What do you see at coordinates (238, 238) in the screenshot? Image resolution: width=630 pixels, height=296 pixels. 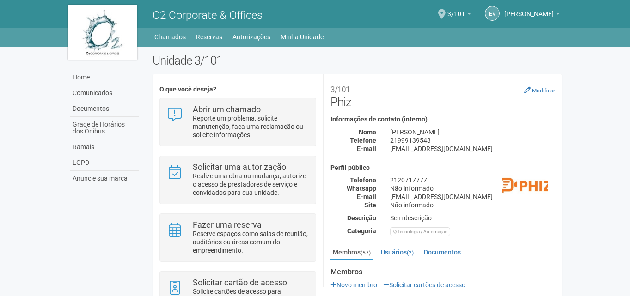 I see `a: Fazer uma reserva Reserve espaços como salas de reunião, auditórios ou áreas comum do empreendime...` at bounding box center [238, 238].